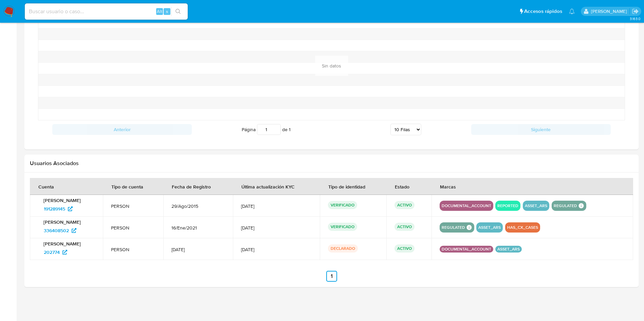 This screenshot has height=321, width=644. What do you see at coordinates (106, 12) in the screenshot?
I see `input: Buscar usuario o caso...` at bounding box center [106, 12].